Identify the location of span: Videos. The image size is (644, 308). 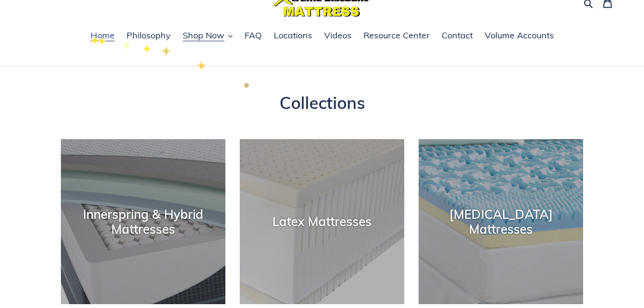
(337, 36).